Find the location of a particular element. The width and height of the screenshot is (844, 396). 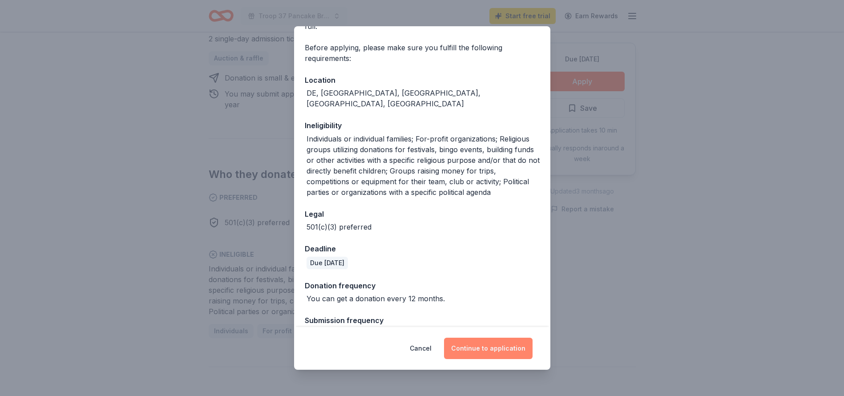

button: Continue to application is located at coordinates (488, 348).